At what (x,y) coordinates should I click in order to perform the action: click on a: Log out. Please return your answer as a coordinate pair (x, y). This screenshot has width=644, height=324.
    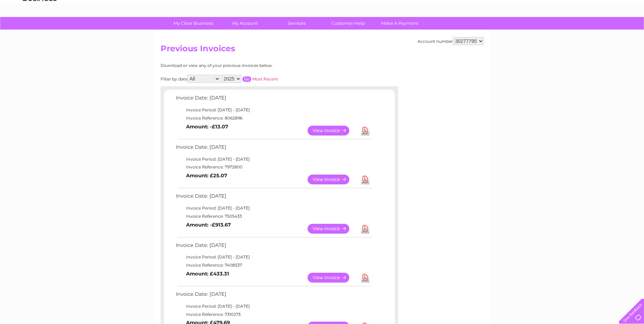
    Looking at the image, I should click on (630, 31).